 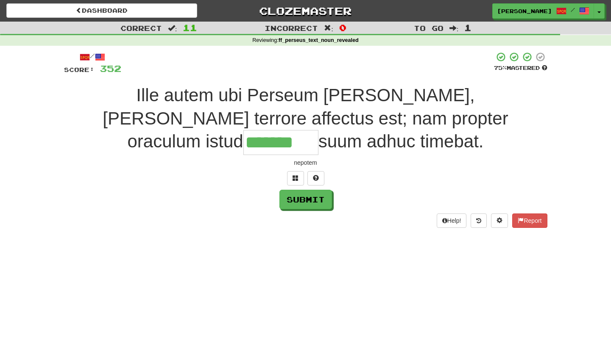 I want to click on button: Report, so click(x=529, y=221).